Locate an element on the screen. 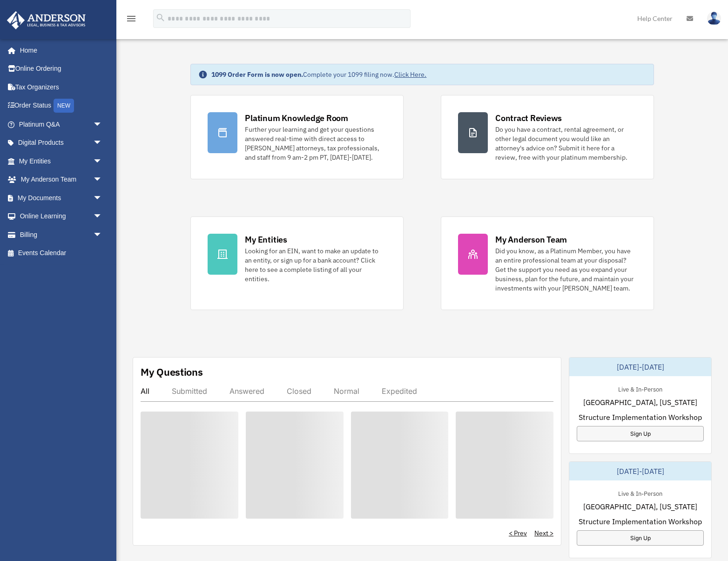 Image resolution: width=728 pixels, height=561 pixels. a: Contract Reviews Do you have a contract, rental agreement, or other legal document you would like... is located at coordinates (547, 137).